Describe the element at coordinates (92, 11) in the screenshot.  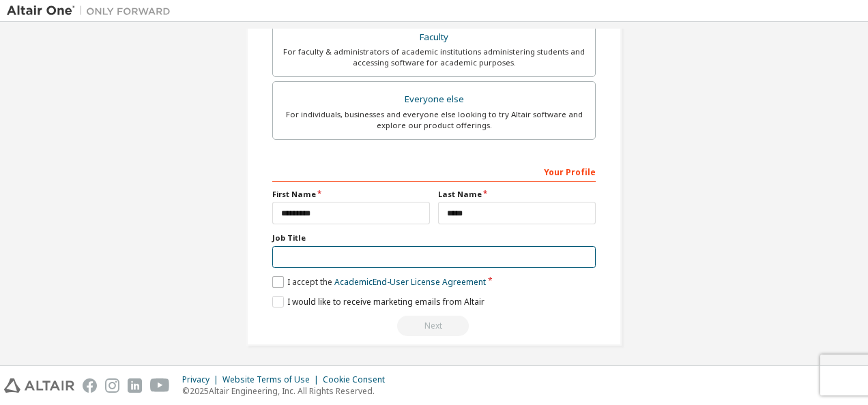
I see `img: Altair One` at that location.